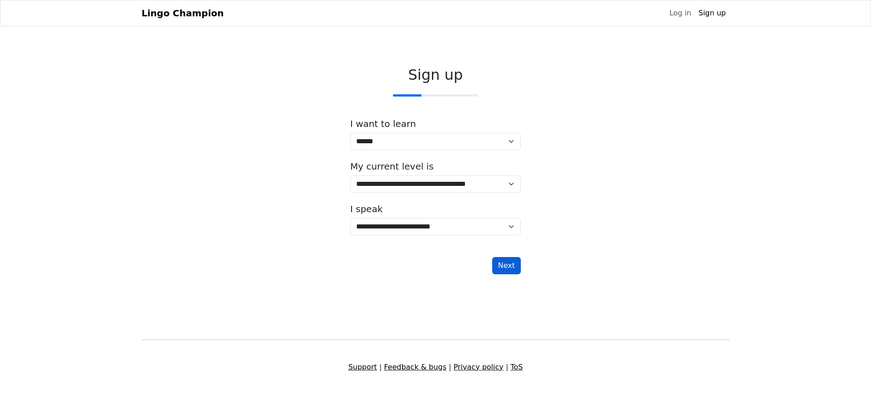  I want to click on a: Sign up, so click(712, 13).